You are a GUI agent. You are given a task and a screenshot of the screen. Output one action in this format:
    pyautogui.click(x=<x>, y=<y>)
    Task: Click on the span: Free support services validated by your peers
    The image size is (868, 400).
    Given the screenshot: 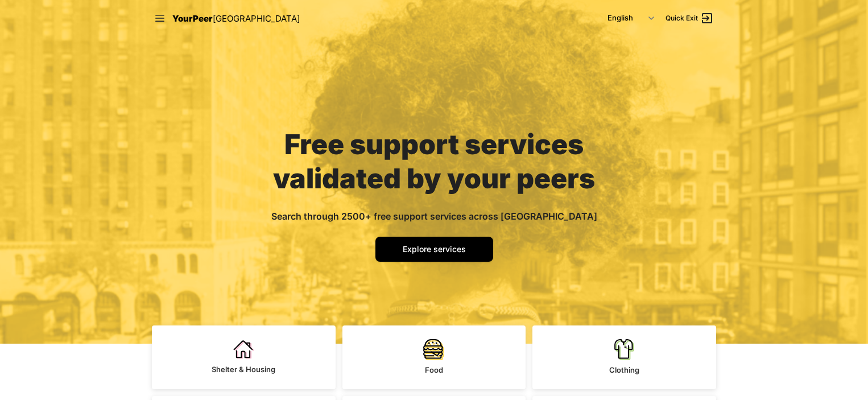 What is the action you would take?
    pyautogui.click(x=434, y=161)
    